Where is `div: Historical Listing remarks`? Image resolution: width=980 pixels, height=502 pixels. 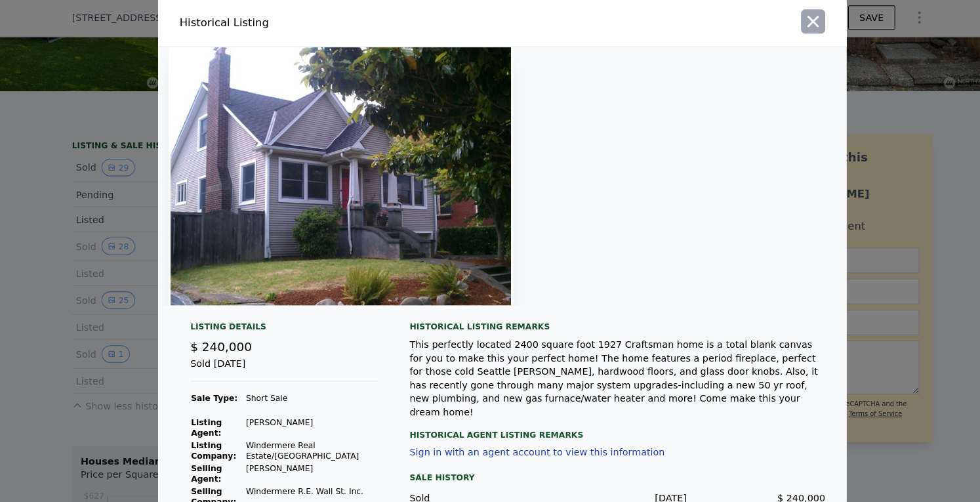 div: Historical Listing remarks is located at coordinates (602, 320).